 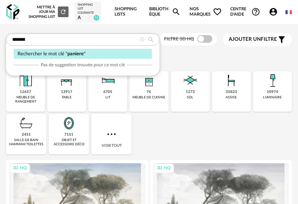 What do you see at coordinates (26, 80) in the screenshot?
I see `img: Meuble%20de%20rangement.png` at bounding box center [26, 80].